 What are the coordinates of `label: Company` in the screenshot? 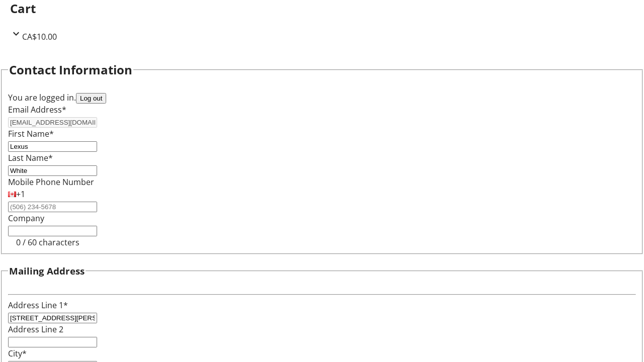 It's located at (26, 218).